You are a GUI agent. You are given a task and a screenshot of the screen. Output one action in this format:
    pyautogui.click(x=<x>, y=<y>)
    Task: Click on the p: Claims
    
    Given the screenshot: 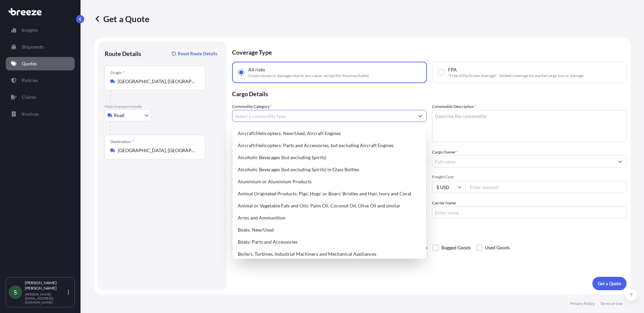 What is the action you would take?
    pyautogui.click(x=29, y=97)
    